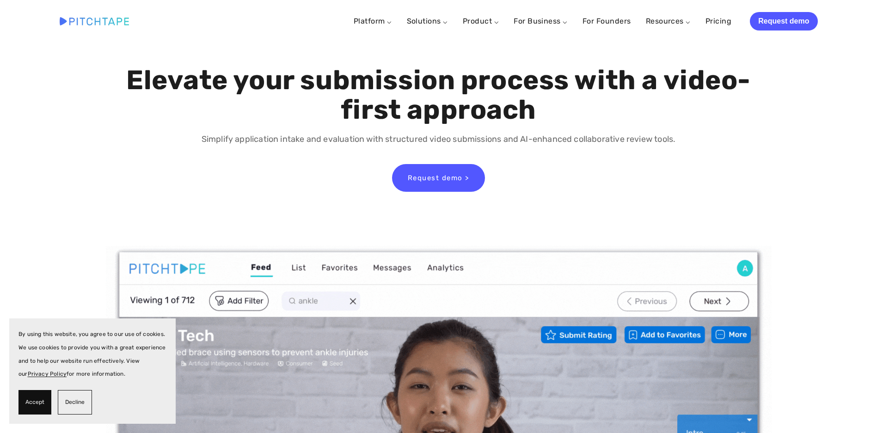 This screenshot has height=433, width=877. What do you see at coordinates (92, 371) in the screenshot?
I see `section: Cookie banner` at bounding box center [92, 371].